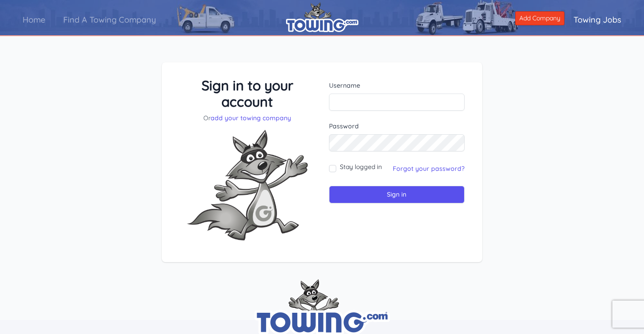 This screenshot has height=334, width=644. What do you see at coordinates (247, 118) in the screenshot?
I see `p: Or` at bounding box center [247, 118].